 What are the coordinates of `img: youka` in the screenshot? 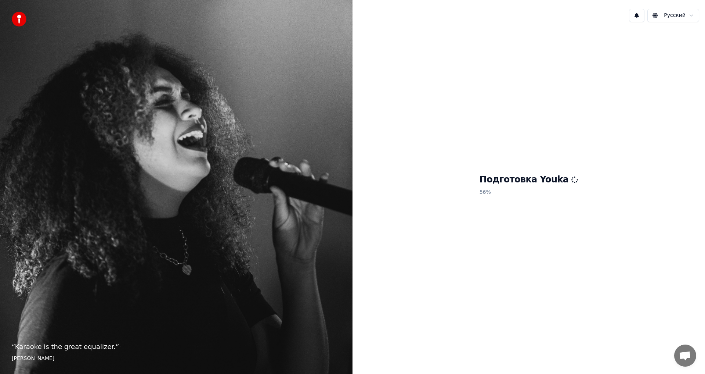 It's located at (19, 19).